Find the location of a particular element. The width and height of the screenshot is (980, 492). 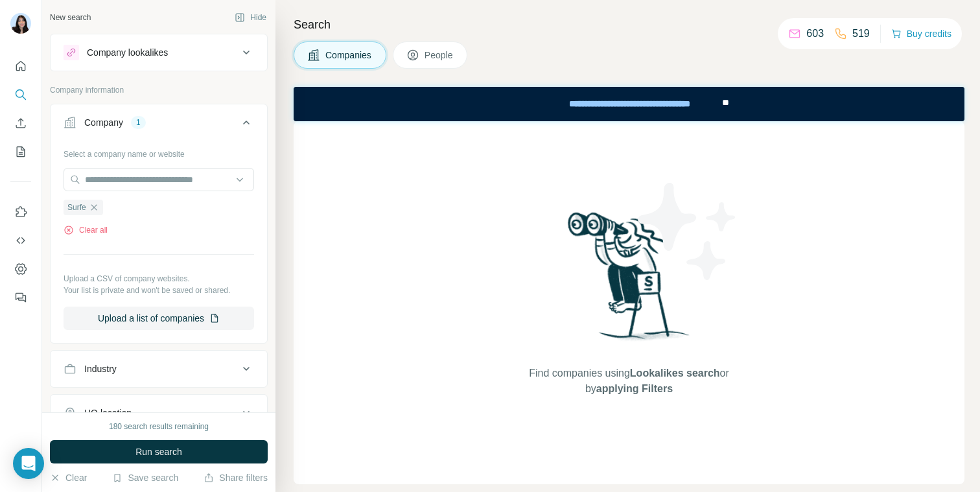

span: Find companies using or by is located at coordinates (629, 381).